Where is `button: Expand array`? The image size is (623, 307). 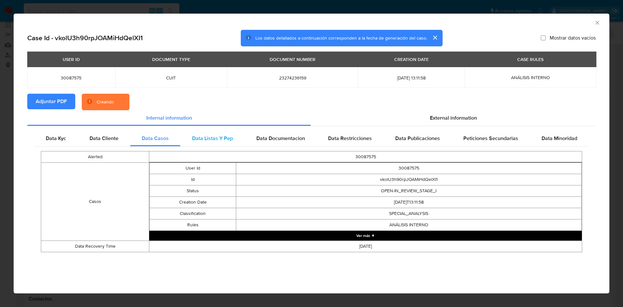
button: Expand array is located at coordinates (365, 236).